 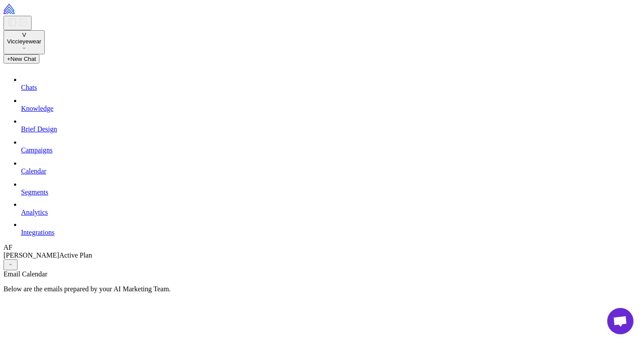 I want to click on span: Active Plan, so click(x=76, y=255).